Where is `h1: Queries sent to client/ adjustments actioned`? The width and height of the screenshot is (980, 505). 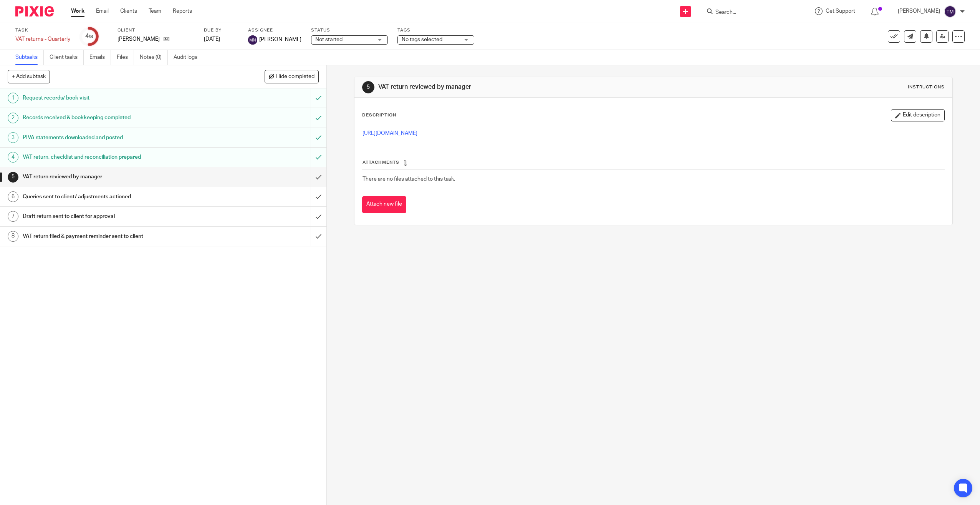 h1: Queries sent to client/ adjustments actioned is located at coordinates (116, 196).